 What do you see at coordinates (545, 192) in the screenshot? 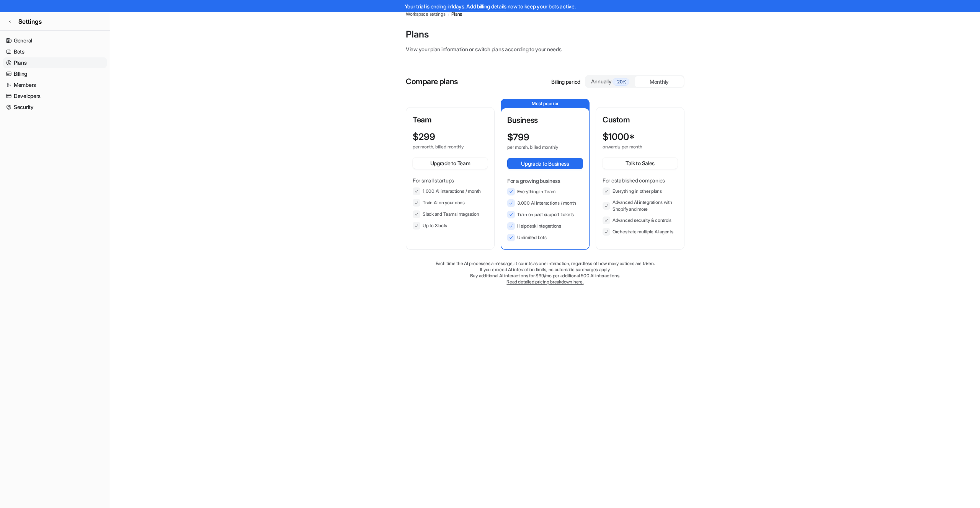
I see `li: Everything in Team` at bounding box center [545, 192].